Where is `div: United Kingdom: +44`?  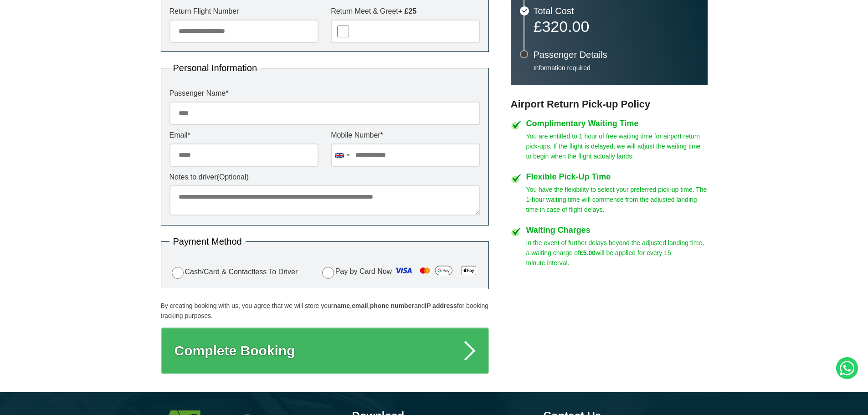 div: United Kingdom: +44 is located at coordinates (342, 154).